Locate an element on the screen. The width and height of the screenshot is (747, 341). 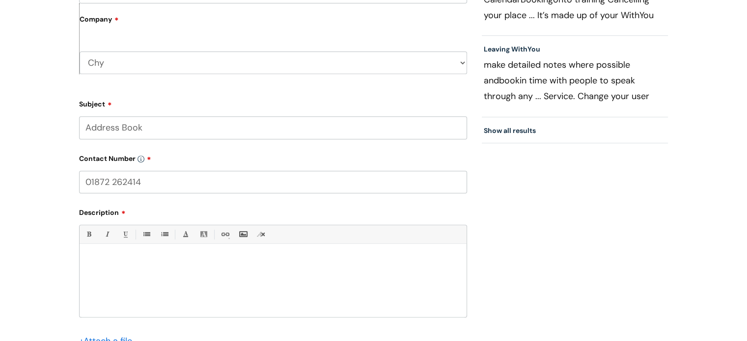
label: Contact Number is located at coordinates (273, 157).